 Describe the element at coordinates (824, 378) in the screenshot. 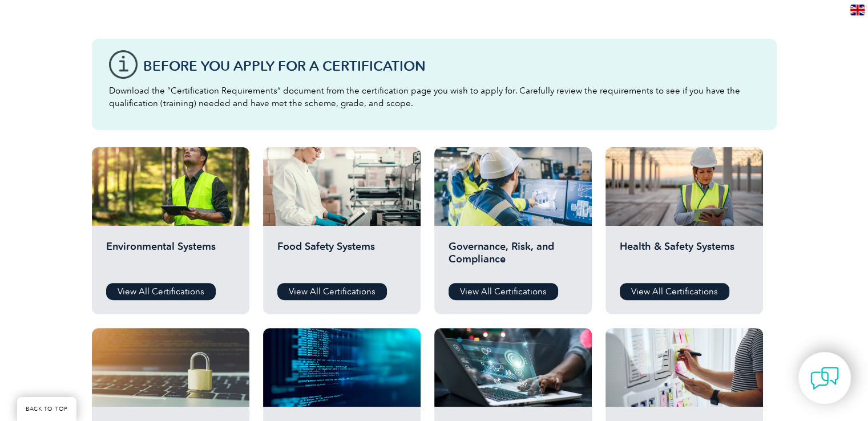

I see `img: contact-chat.png` at that location.